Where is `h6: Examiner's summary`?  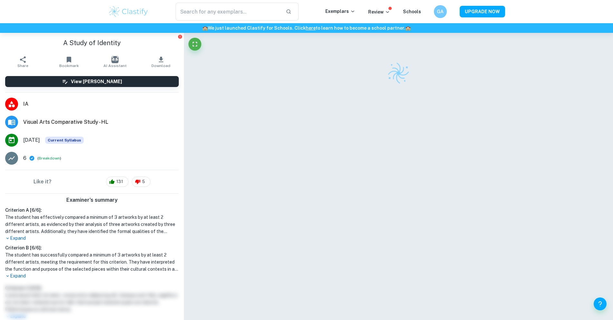 h6: Examiner's summary is located at coordinates (92, 200).